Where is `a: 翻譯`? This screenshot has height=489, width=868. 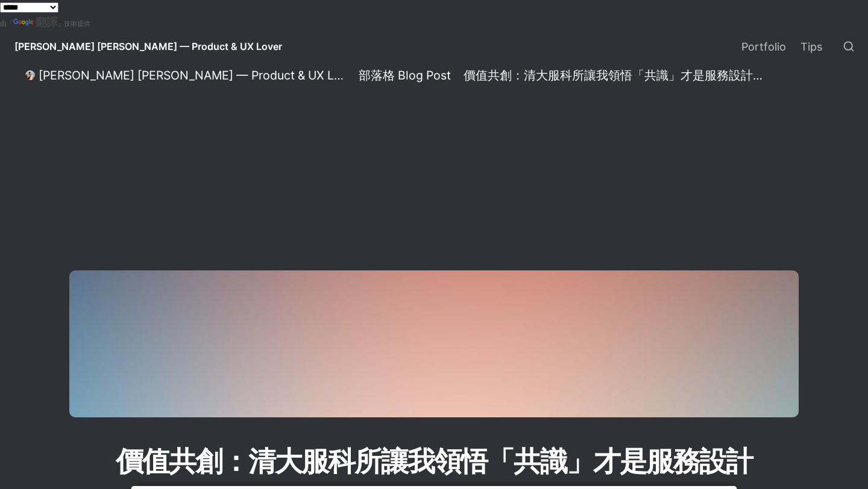
a: 翻譯 is located at coordinates (35, 21).